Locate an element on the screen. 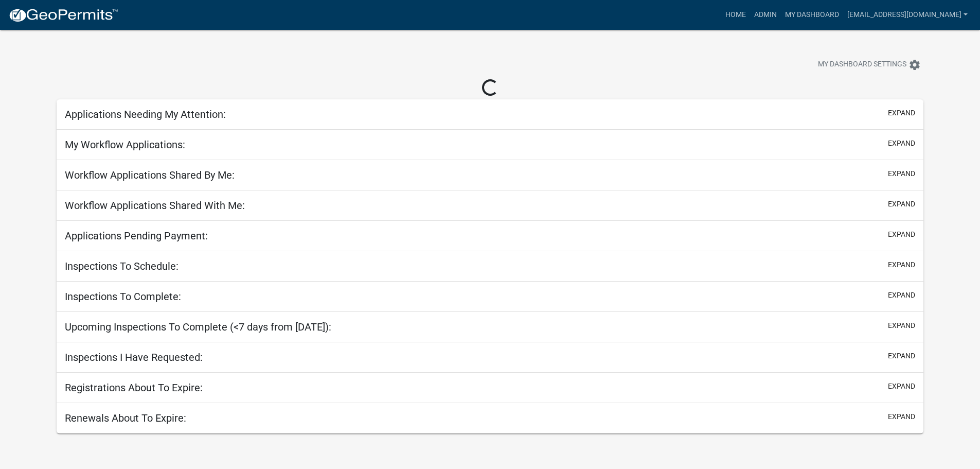  h5: Renewals About To Expire: is located at coordinates (125, 418).